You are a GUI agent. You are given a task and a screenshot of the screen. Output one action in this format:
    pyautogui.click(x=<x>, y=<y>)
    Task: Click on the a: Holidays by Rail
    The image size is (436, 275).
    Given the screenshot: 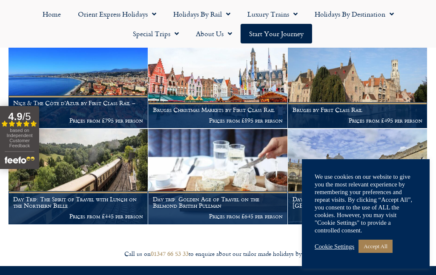 What is the action you would take?
    pyautogui.click(x=202, y=14)
    